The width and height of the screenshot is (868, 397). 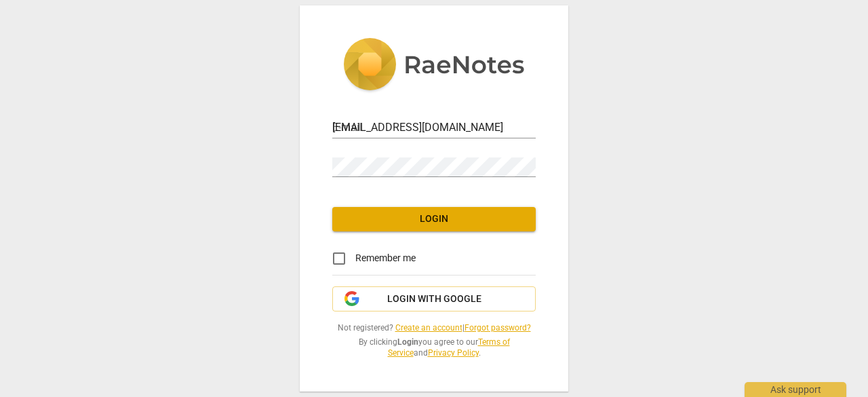 I want to click on b: Login, so click(x=408, y=342).